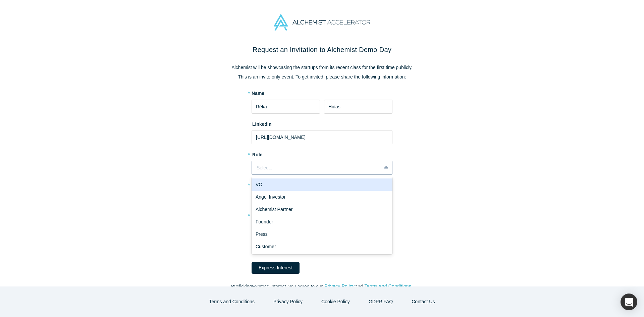 The image size is (644, 317). Describe the element at coordinates (322, 210) in the screenshot. I see `div: Alchemist Partner` at that location.